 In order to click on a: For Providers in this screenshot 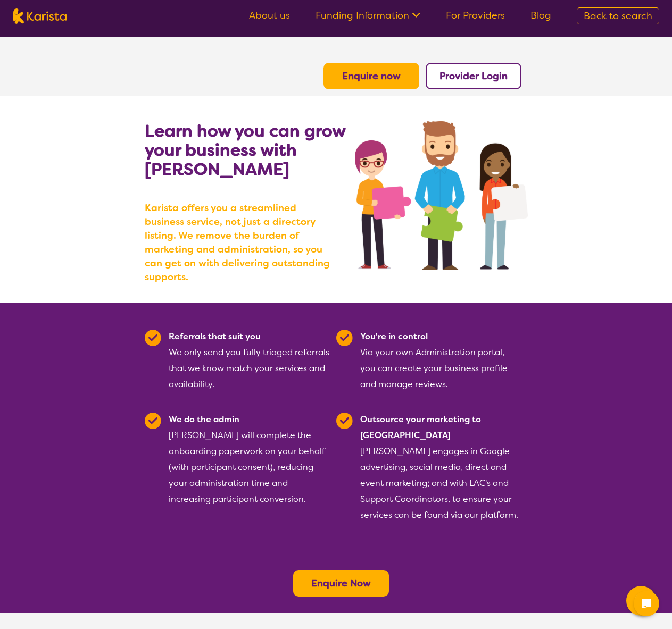, I will do `click(475, 16)`.